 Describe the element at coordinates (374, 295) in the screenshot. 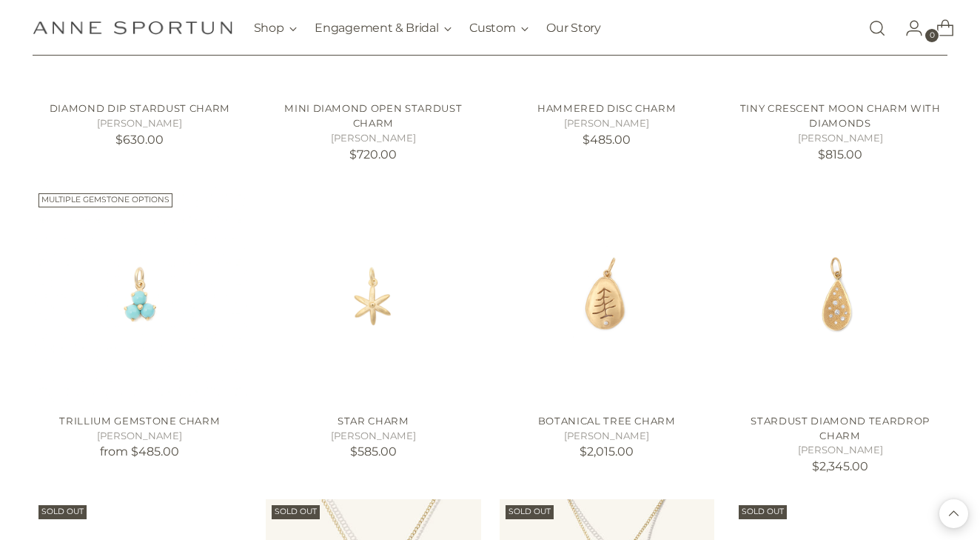

I see `img: Star Charm - Anne Sportun Fine Jewellery` at that location.